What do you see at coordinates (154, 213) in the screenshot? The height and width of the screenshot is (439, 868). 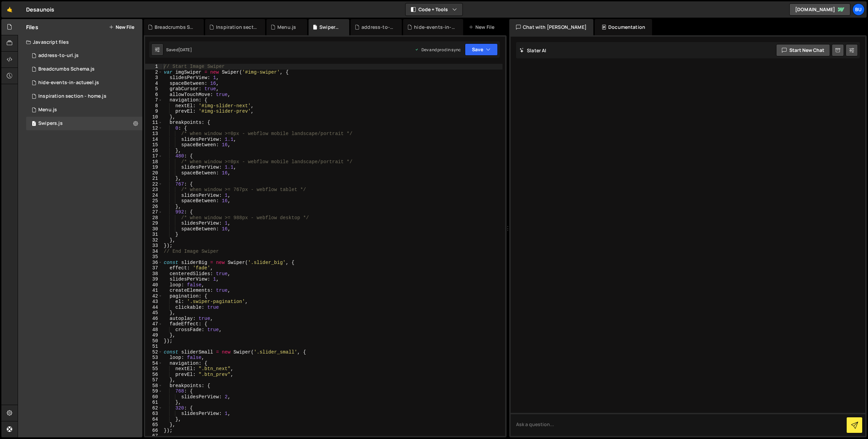 I see `div: 27` at bounding box center [154, 213].